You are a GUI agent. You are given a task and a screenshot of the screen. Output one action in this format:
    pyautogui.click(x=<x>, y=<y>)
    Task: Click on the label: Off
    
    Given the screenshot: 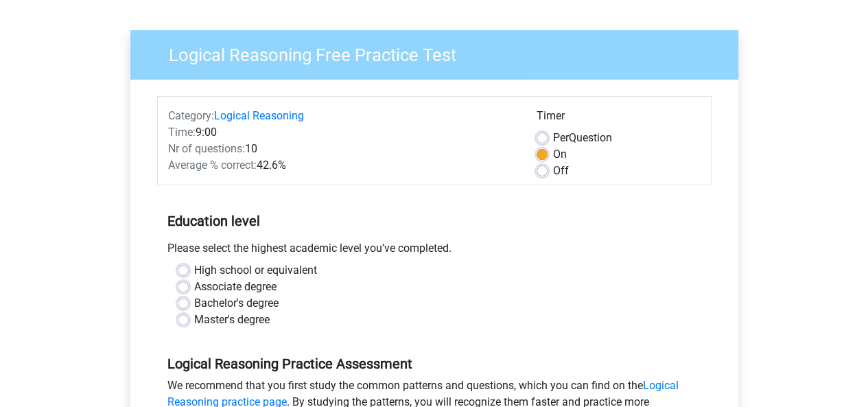 What is the action you would take?
    pyautogui.click(x=561, y=171)
    